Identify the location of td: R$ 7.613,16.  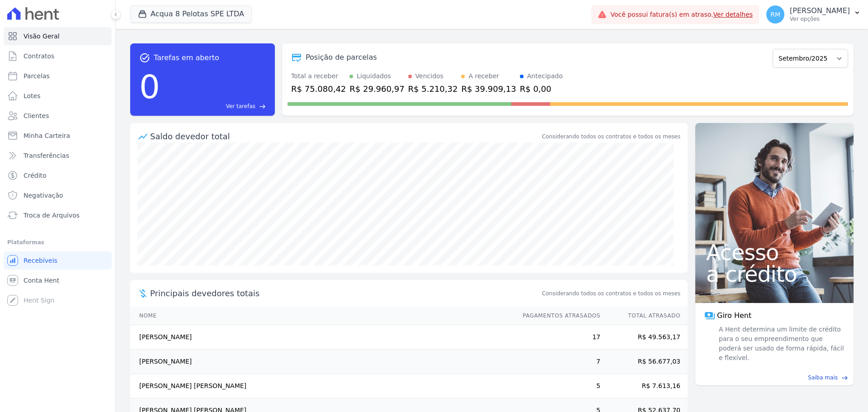
(644, 386).